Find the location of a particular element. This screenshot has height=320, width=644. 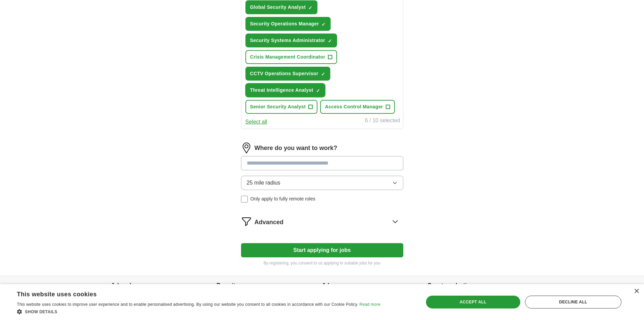

button: Crisis Management Coordinator is located at coordinates (292, 57).